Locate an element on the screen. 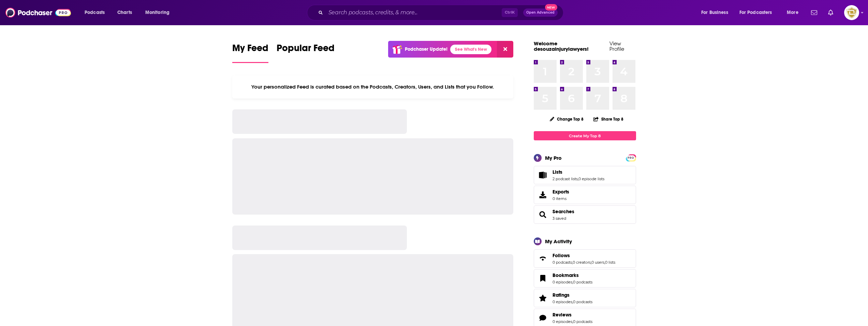 The width and height of the screenshot is (868, 326). span: My Feed is located at coordinates (250, 50).